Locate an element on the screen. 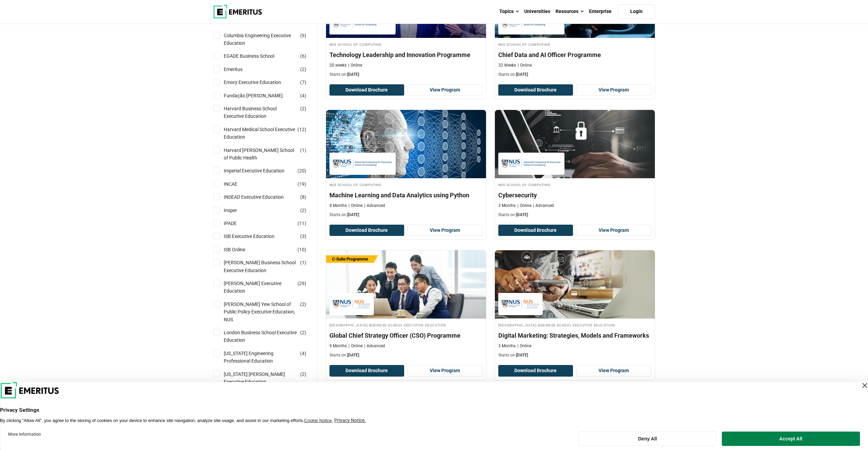 The height and width of the screenshot is (450, 868). a: Harvard Business School Executive Education is located at coordinates (267, 112).